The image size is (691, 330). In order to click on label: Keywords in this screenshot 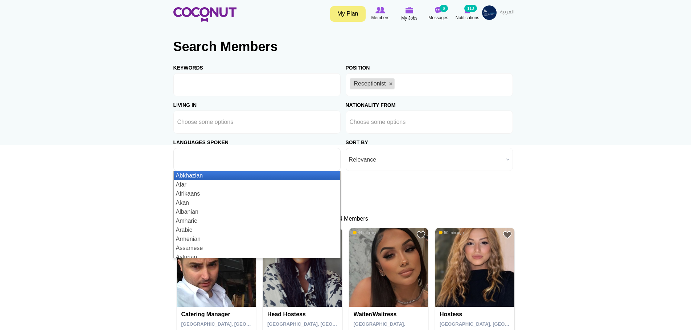, I will do `click(188, 65)`.